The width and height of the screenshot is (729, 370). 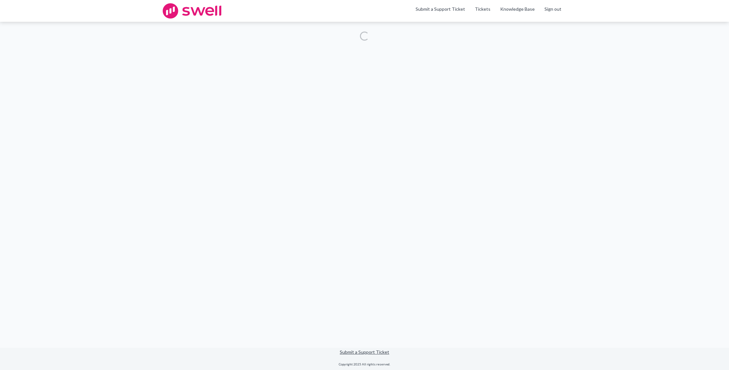 I want to click on div: Navigation Menu, so click(x=518, y=11).